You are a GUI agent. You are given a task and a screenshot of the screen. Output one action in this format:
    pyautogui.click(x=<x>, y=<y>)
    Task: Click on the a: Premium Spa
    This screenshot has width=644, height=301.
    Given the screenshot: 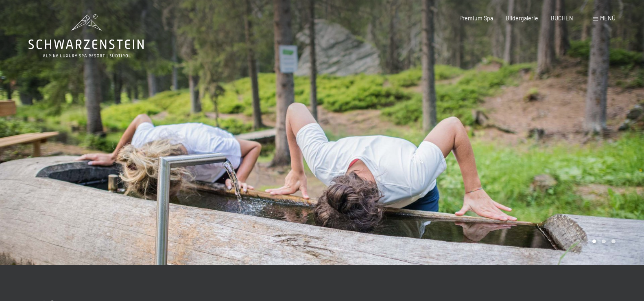 What is the action you would take?
    pyautogui.click(x=476, y=18)
    